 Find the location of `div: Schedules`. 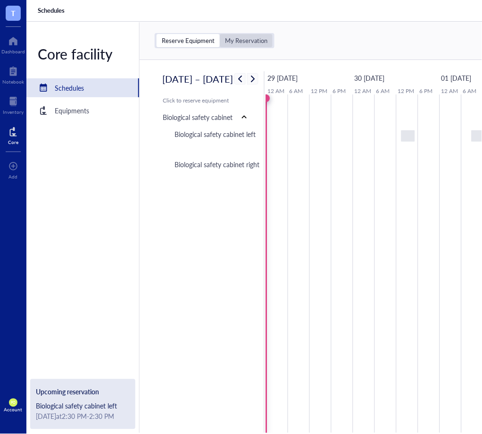

div: Schedules is located at coordinates (69, 88).